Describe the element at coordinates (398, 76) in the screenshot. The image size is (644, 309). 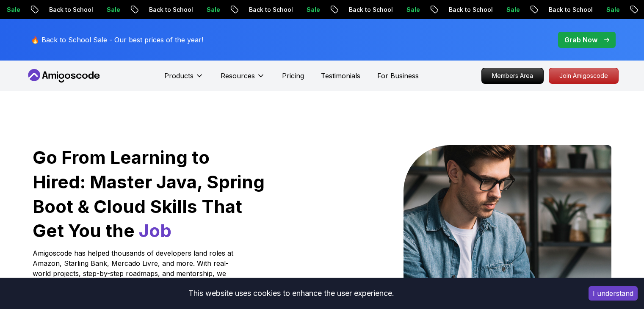
I see `p: For Business` at that location.